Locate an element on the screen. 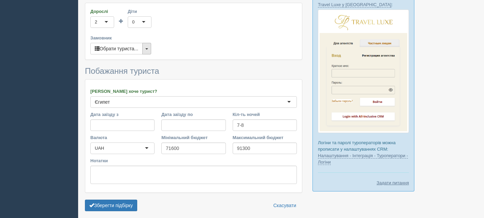 The image size is (484, 218). a: Налаштування - Інтеграція - Туроператори - Логіни is located at coordinates (362, 158).